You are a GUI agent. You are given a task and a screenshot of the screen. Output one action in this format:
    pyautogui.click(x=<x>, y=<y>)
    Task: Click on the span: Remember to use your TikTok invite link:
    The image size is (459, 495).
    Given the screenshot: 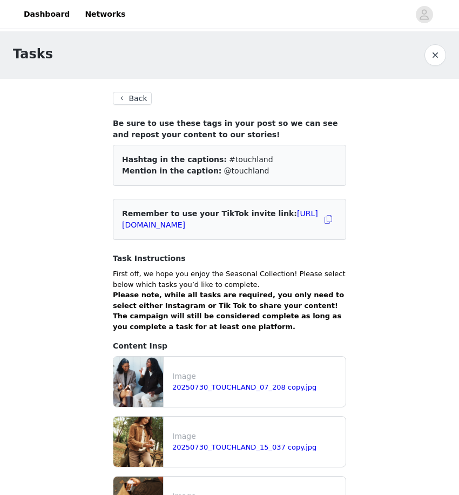 What is the action you would take?
    pyautogui.click(x=220, y=219)
    